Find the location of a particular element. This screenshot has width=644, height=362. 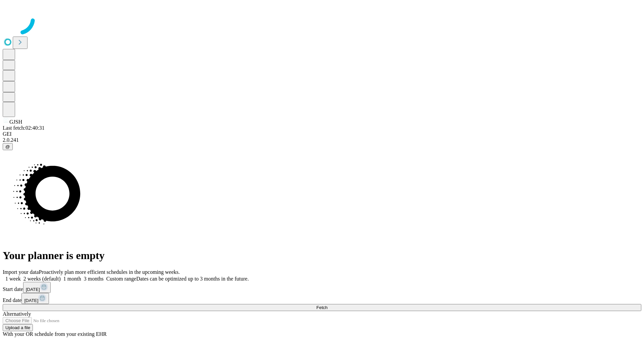

span: 3 months is located at coordinates (93, 279).